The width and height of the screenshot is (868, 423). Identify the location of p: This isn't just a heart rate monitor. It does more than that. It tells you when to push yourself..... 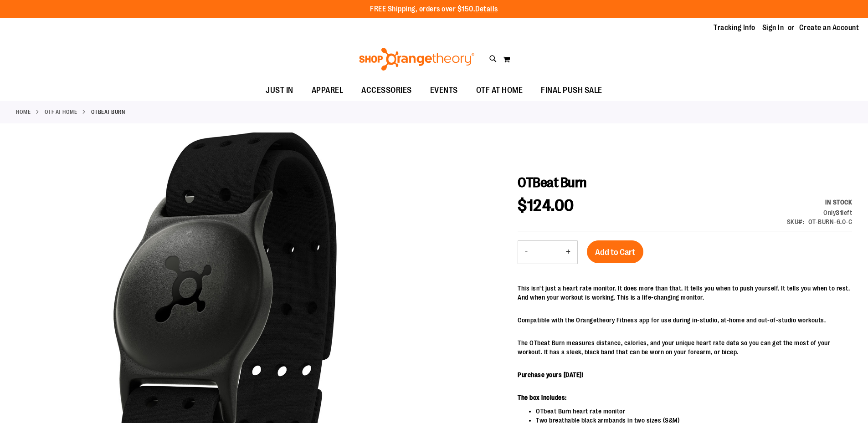
(685, 293).